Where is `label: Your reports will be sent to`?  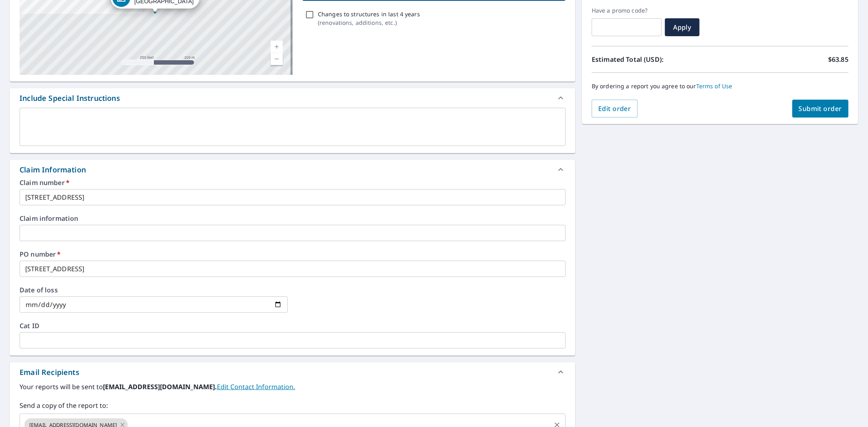 label: Your reports will be sent to is located at coordinates (292, 386).